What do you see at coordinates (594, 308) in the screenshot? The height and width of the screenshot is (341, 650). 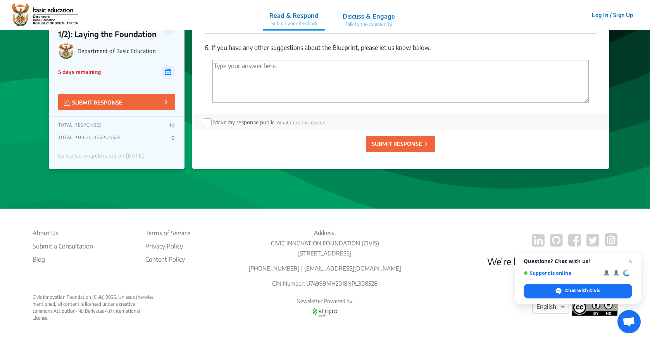 I see `a: footer logo` at bounding box center [594, 308].